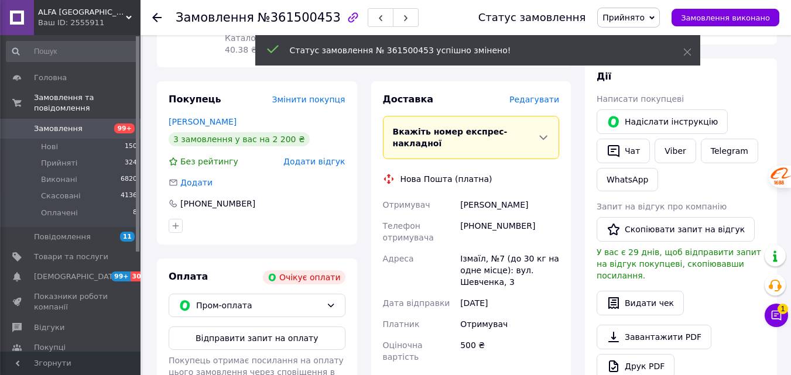  I want to click on button: Видати чек, so click(640, 303).